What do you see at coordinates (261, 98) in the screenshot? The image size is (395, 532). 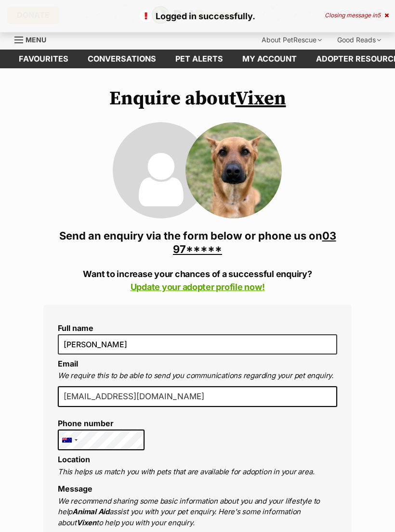 I see `a: Vixen` at bounding box center [261, 98].